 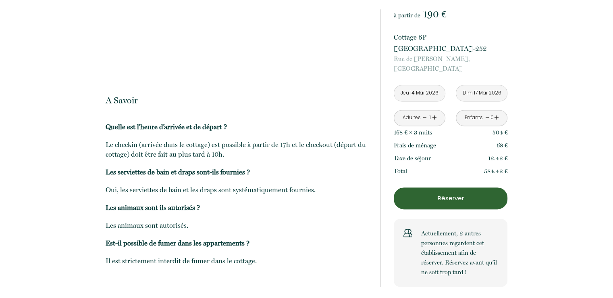 I want to click on p: Il est strictement interdit de fumer dans le cottage., so click(x=238, y=260).